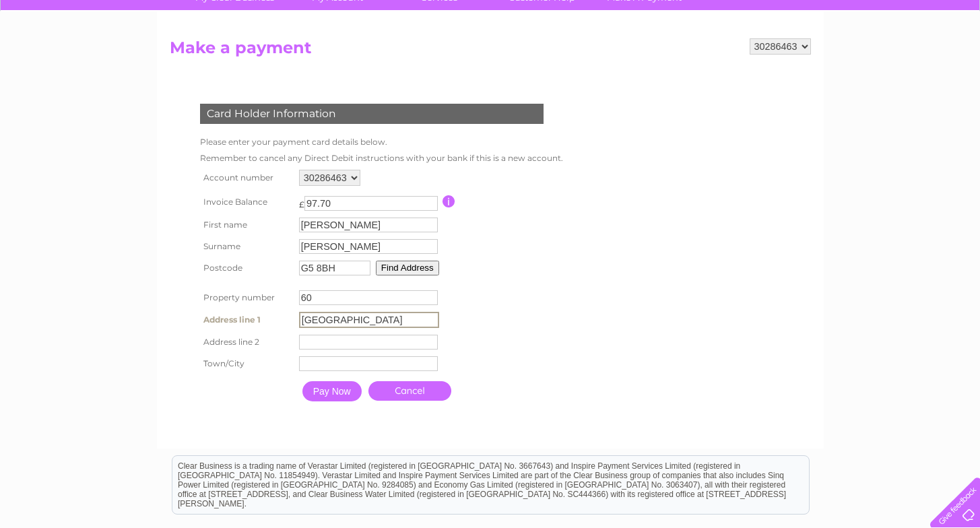 This screenshot has height=528, width=980. What do you see at coordinates (245, 343) in the screenshot?
I see `th: Address line 2` at bounding box center [245, 343].